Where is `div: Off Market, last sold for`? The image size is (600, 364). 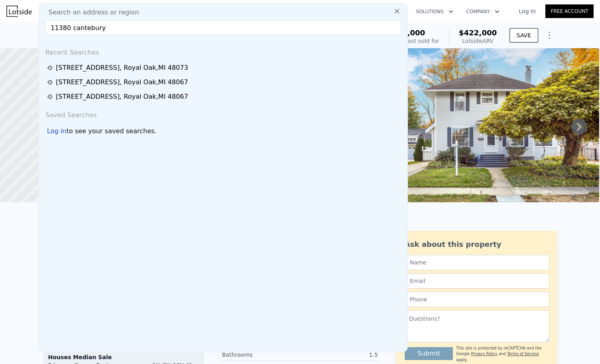 div: Off Market, last sold for is located at coordinates (406, 41).